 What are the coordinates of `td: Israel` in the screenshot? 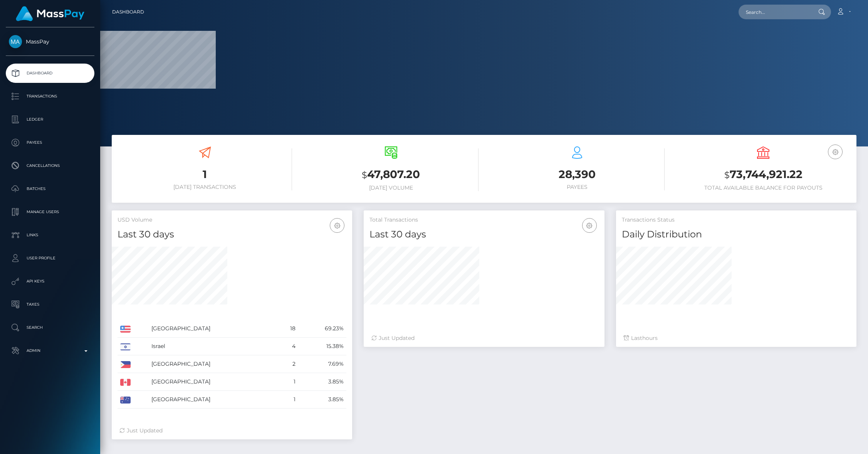 It's located at (213, 347).